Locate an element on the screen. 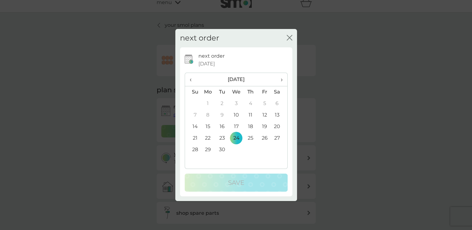  td: 17 is located at coordinates (236, 127).